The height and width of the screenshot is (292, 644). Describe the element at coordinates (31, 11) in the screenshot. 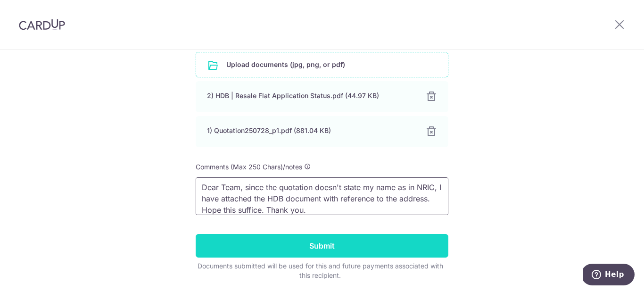

I see `span: Help` at that location.